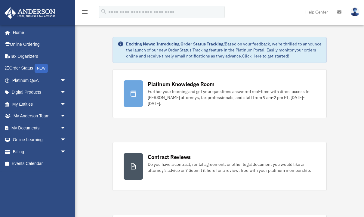 Image resolution: width=364 pixels, height=217 pixels. Describe the element at coordinates (40, 140) in the screenshot. I see `a: Online Learningarrow_drop_down` at that location.